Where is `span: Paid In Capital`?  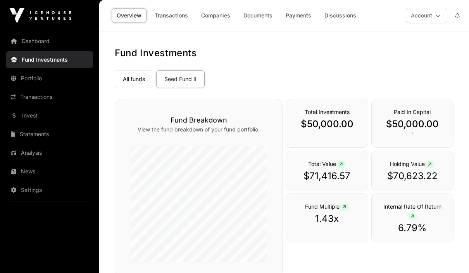 span: Paid In Capital is located at coordinates (412, 112).